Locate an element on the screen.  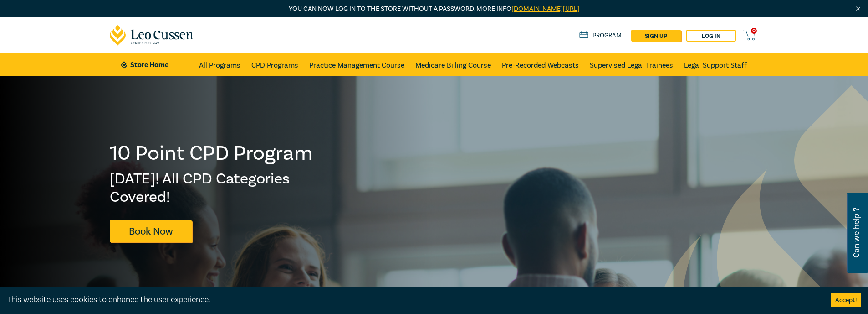
div: This website uses cookies to enhance the user experience. is located at coordinates (412, 299).